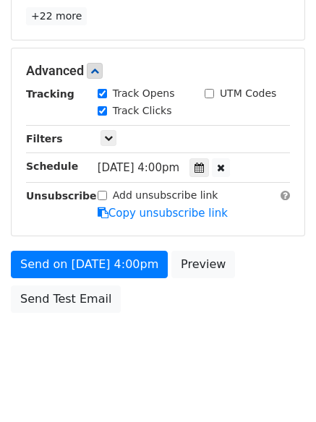  What do you see at coordinates (56, 16) in the screenshot?
I see `a: +22 more` at bounding box center [56, 16].